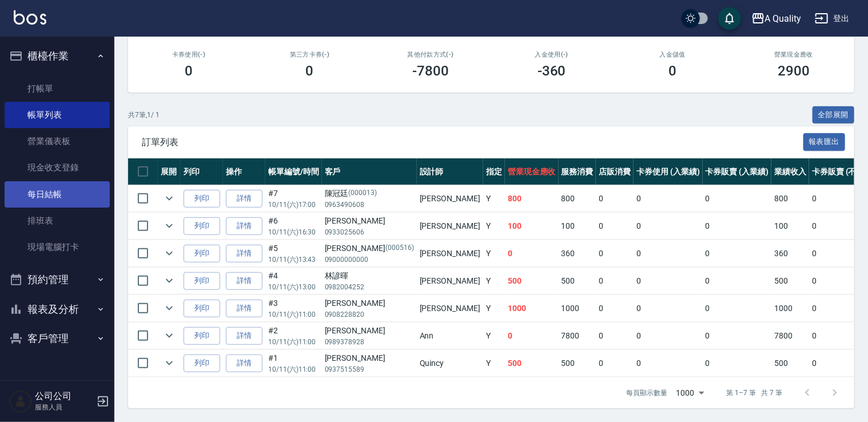 The width and height of the screenshot is (868, 422). Describe the element at coordinates (57, 247) in the screenshot. I see `a: 現場電腦打卡` at that location.